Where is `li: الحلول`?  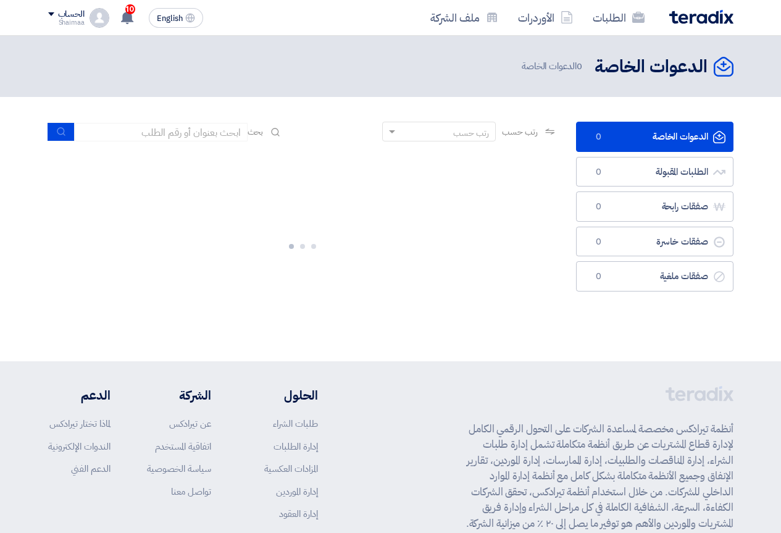 li: الحلول is located at coordinates (283, 395).